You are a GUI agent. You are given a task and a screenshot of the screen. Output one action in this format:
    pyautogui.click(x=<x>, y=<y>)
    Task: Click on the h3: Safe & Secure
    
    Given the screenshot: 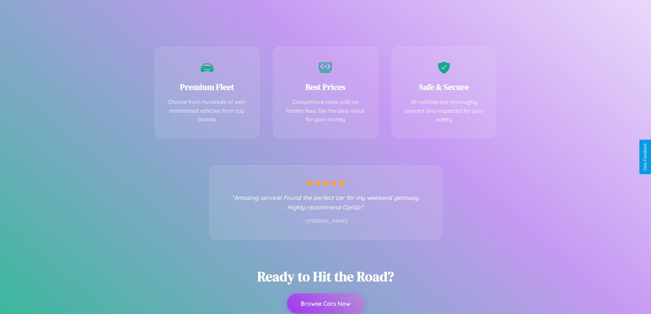 What is the action you would take?
    pyautogui.click(x=444, y=87)
    